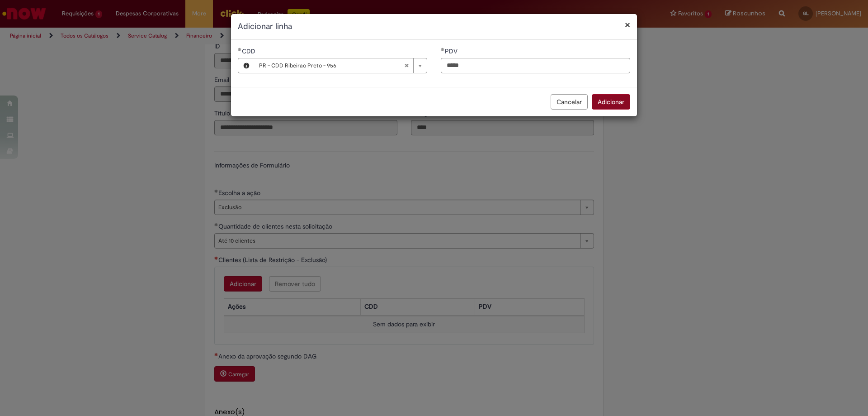 The width and height of the screenshot is (868, 416). Describe the element at coordinates (434, 26) in the screenshot. I see `h2: Adicionar linha` at that location.